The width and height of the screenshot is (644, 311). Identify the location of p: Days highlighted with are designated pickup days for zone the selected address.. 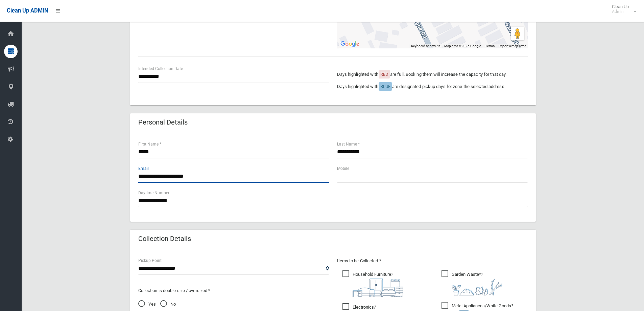
(432, 86).